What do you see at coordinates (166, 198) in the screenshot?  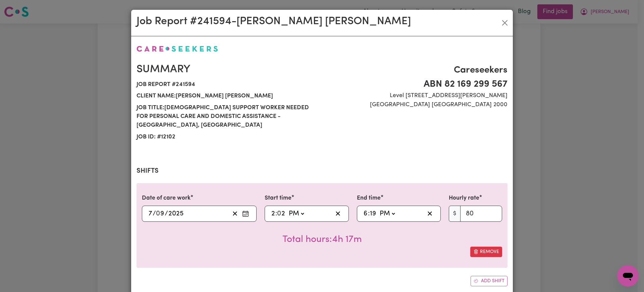 I see `label: Date of care work` at bounding box center [166, 198].